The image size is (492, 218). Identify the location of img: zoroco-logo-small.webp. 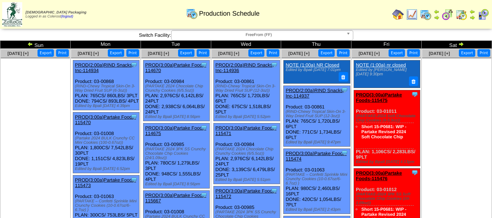
(12, 14).